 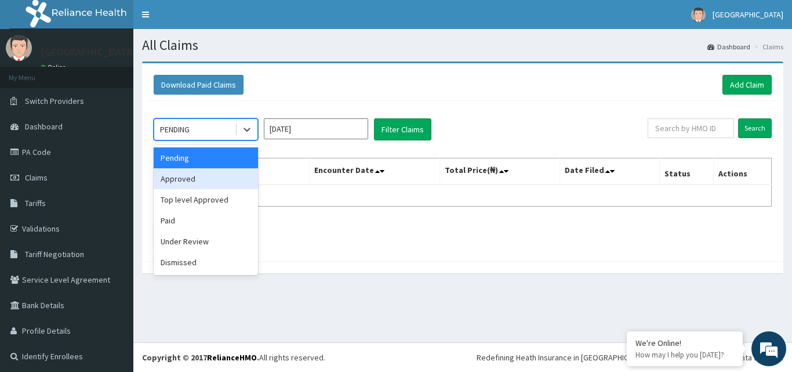 What do you see at coordinates (232, 357) in the screenshot?
I see `a: RelianceHMO` at bounding box center [232, 357].